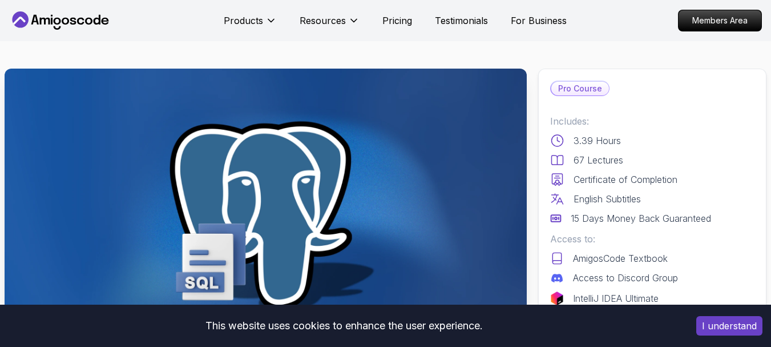  I want to click on p: English Subtitles, so click(608, 199).